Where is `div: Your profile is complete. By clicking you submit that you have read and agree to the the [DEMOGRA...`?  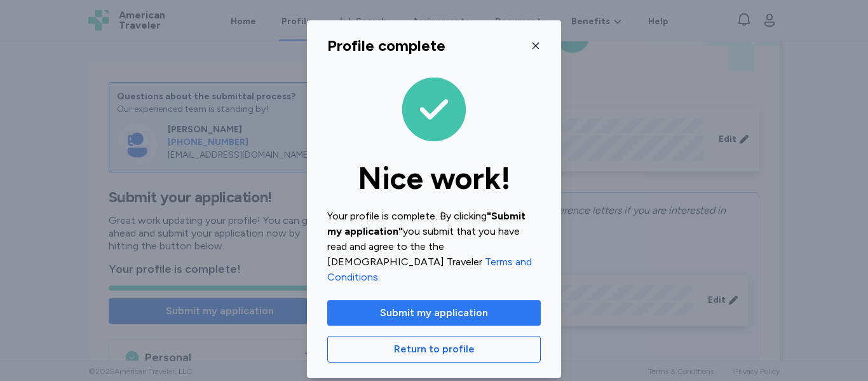
div: Your profile is complete. By clicking you submit that you have read and agree to the the [DEMOGRA... is located at coordinates (434, 247).